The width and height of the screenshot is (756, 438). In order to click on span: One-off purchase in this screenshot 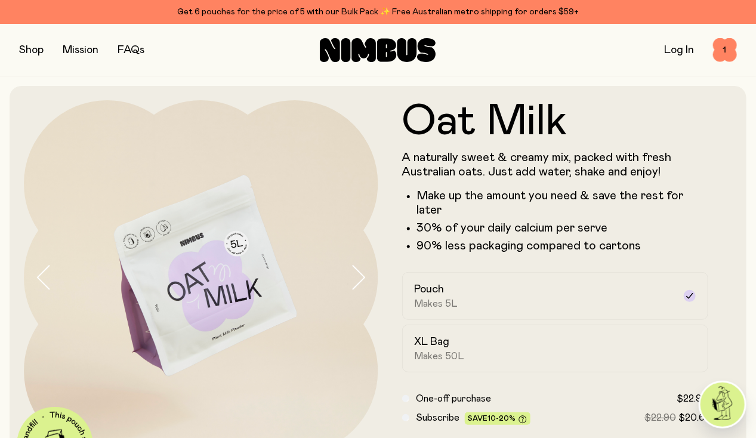, I will do `click(454, 399)`.